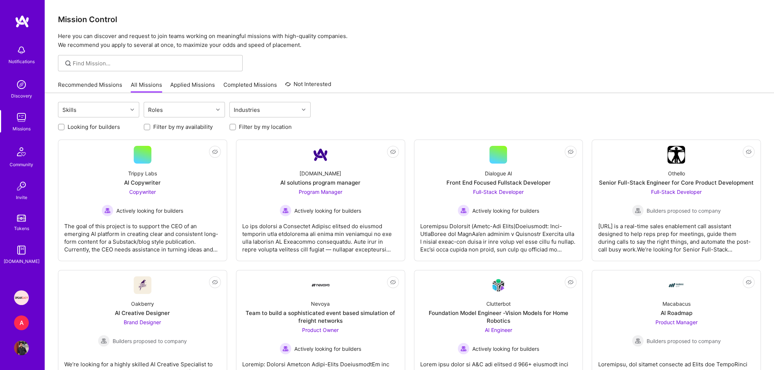 This screenshot has height=370, width=774. Describe the element at coordinates (21, 164) in the screenshot. I see `div: Community` at that location.